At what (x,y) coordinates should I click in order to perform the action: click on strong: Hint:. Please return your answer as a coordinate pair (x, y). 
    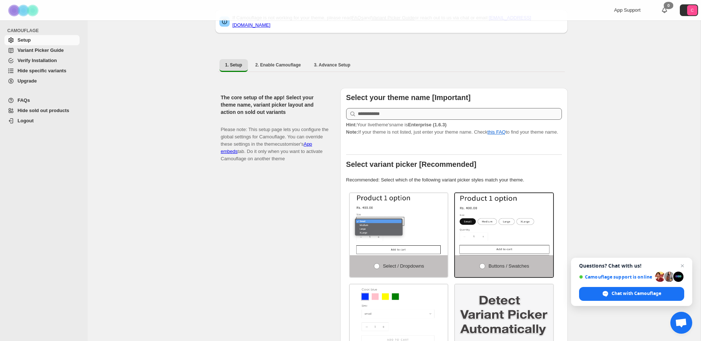
    Looking at the image, I should click on (352, 125).